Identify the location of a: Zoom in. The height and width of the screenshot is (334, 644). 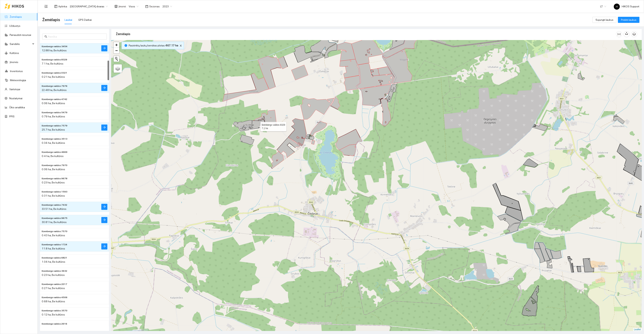
(116, 45).